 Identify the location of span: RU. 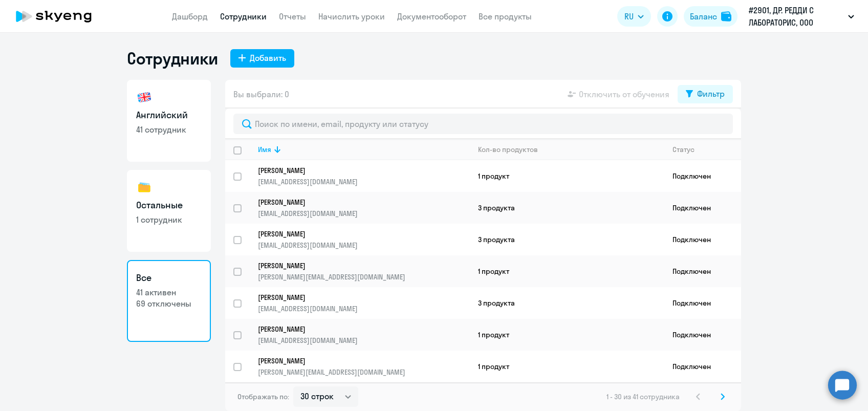
(629, 16).